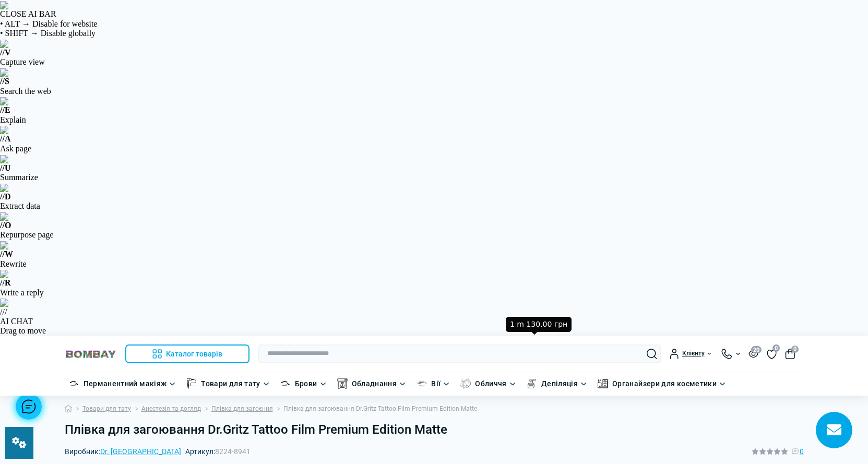  What do you see at coordinates (434, 430) in the screenshot?
I see `h1: Плівка для загоювання Dr.Gritz Tattoo Film Premium Edition Matte` at bounding box center [434, 430].